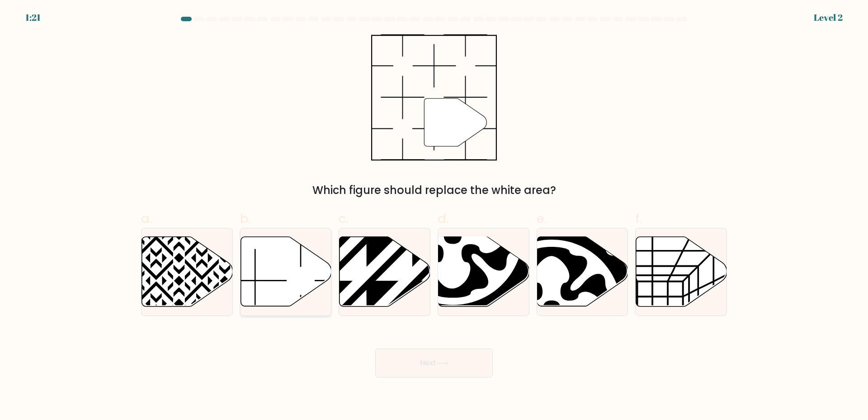 The height and width of the screenshot is (420, 868). Describe the element at coordinates (434, 363) in the screenshot. I see `button: Next` at that location.